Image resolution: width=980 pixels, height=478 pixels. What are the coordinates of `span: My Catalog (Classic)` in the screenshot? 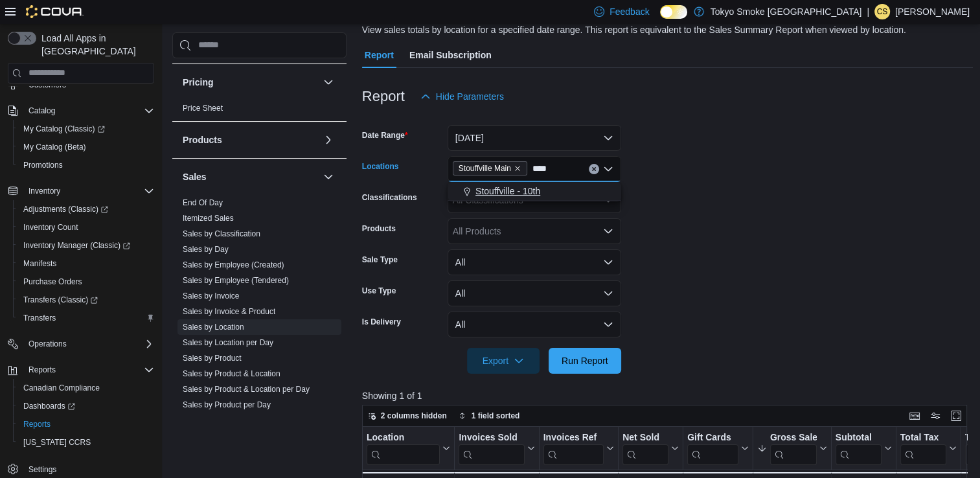 It's located at (86, 129).